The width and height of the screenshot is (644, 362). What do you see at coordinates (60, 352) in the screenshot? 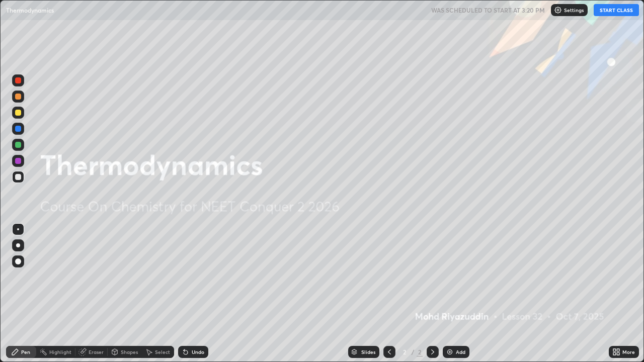
I see `div: Highlight` at bounding box center [60, 352].